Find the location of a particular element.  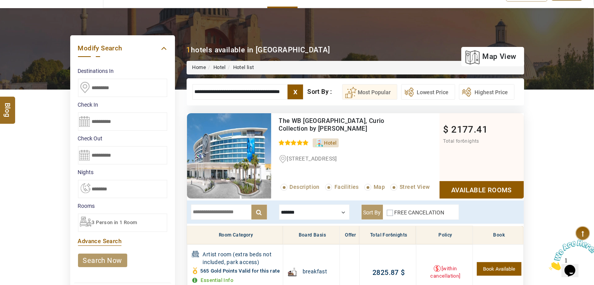

button: Most Popular is located at coordinates (370, 92).